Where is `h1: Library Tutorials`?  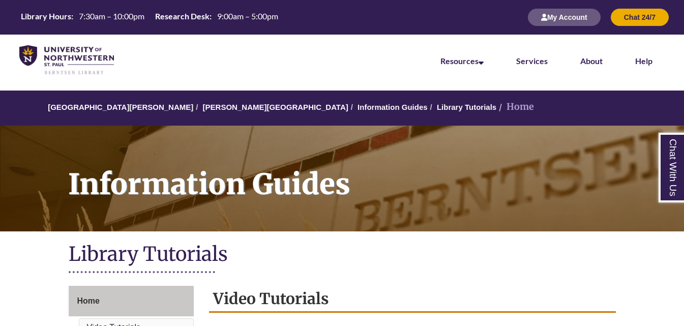
h1: Library Tutorials is located at coordinates (342, 255).